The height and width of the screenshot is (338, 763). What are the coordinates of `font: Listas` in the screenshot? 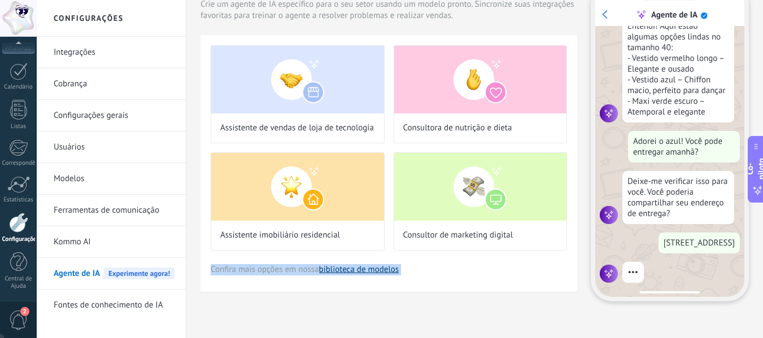 It's located at (18, 127).